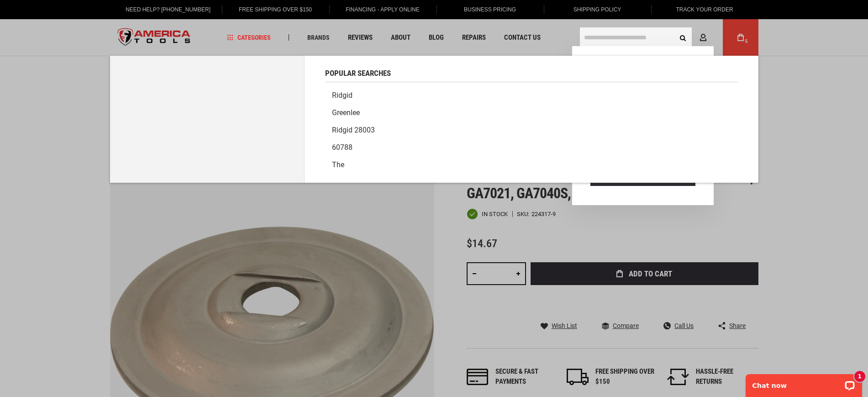 The width and height of the screenshot is (868, 397). What do you see at coordinates (532, 130) in the screenshot?
I see `a: Ridgid 28003` at bounding box center [532, 130].